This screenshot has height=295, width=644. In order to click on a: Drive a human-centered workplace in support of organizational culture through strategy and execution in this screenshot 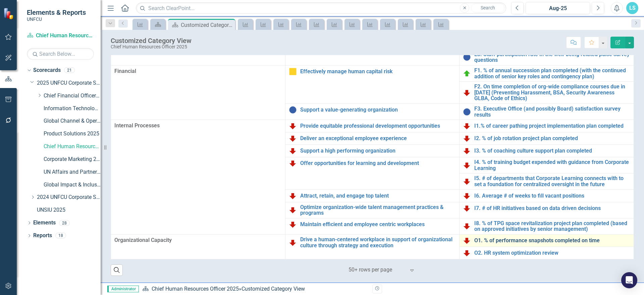, I will do `click(377, 242)`.